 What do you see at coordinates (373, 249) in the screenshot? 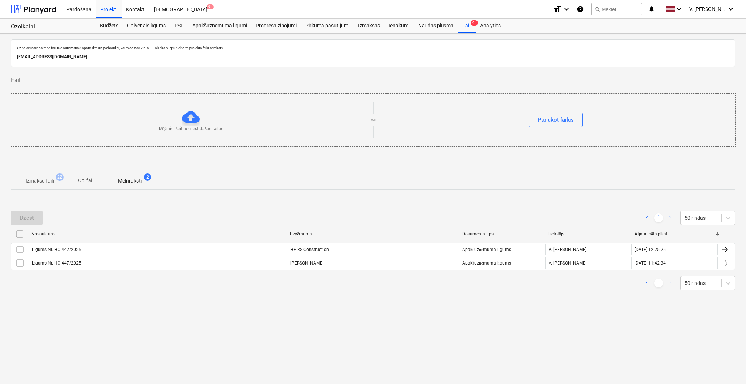
I see `div: HEIRS Construction` at bounding box center [373, 249].